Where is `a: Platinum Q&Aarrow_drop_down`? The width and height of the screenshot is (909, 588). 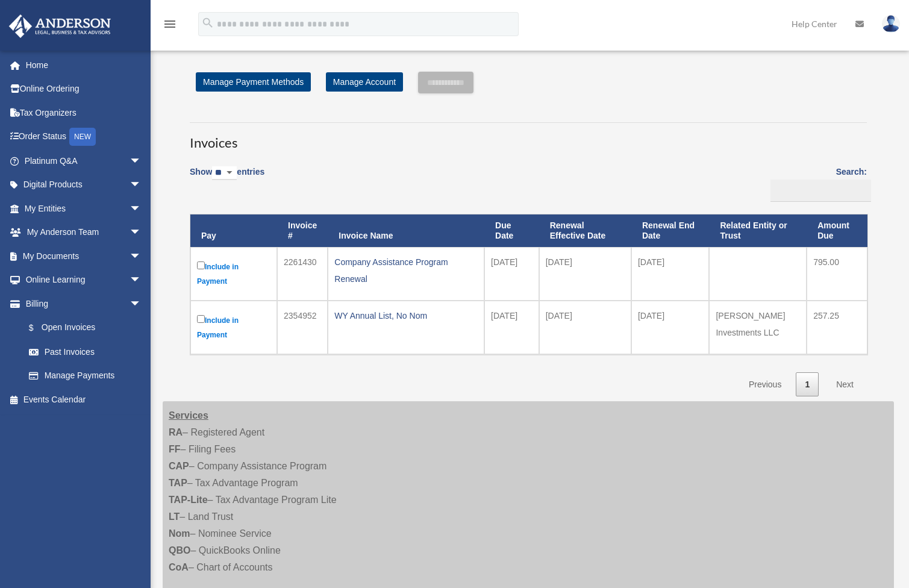 a: Platinum Q&Aarrow_drop_down is located at coordinates (84, 161).